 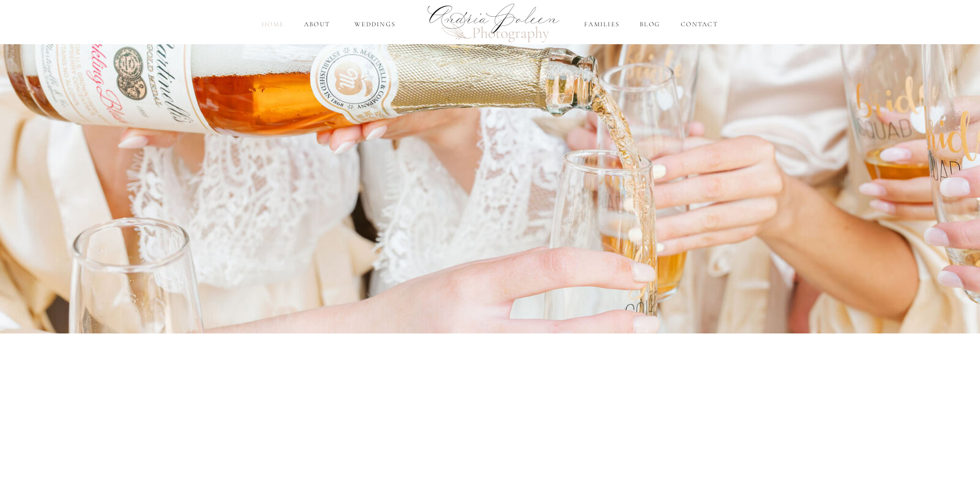 What do you see at coordinates (273, 24) in the screenshot?
I see `nav: home` at bounding box center [273, 24].